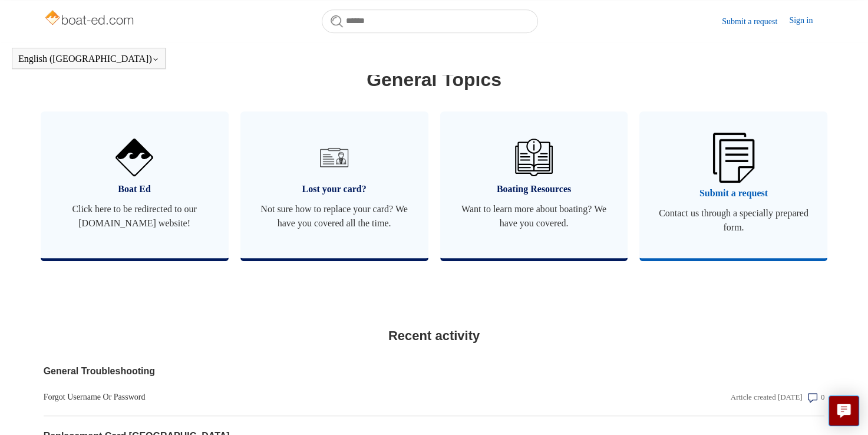 Image resolution: width=868 pixels, height=435 pixels. What do you see at coordinates (334, 216) in the screenshot?
I see `span: Not sure how to replace your card? We have you covered all the time.` at bounding box center [334, 216].